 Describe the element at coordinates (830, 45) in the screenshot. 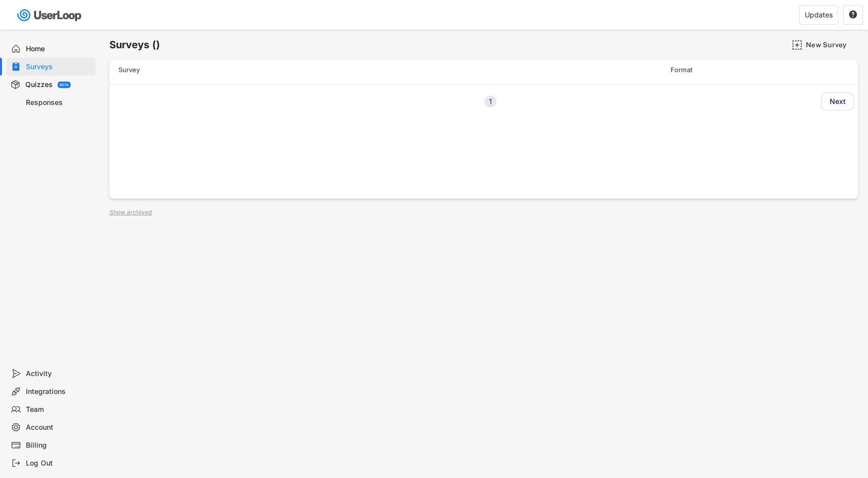

I see `div: New Survey` at that location.